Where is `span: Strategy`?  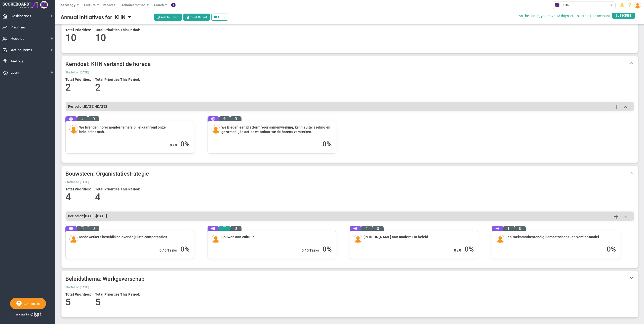 span: Strategy is located at coordinates (68, 5).